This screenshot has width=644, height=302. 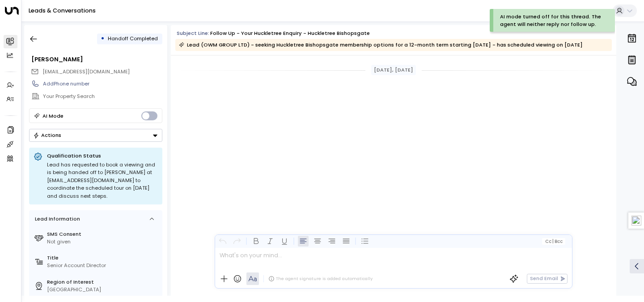 What do you see at coordinates (102, 156) in the screenshot?
I see `p: Qualification Status` at bounding box center [102, 156].